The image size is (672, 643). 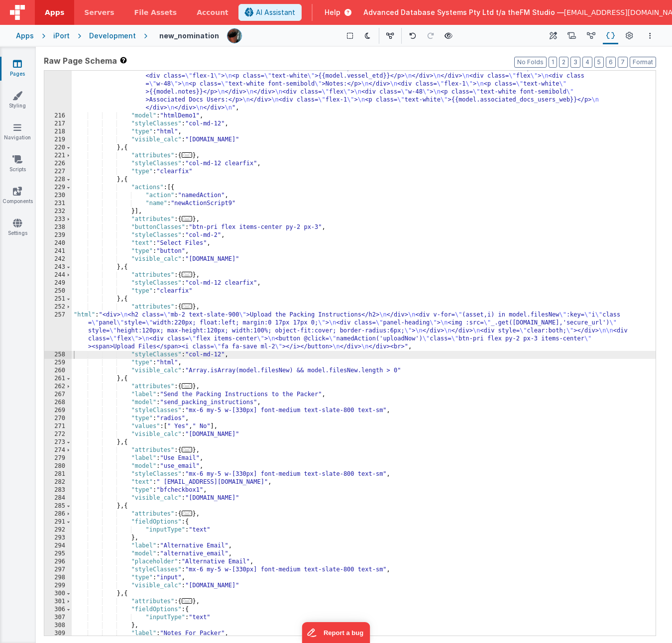 I want to click on div: 227, so click(x=58, y=172).